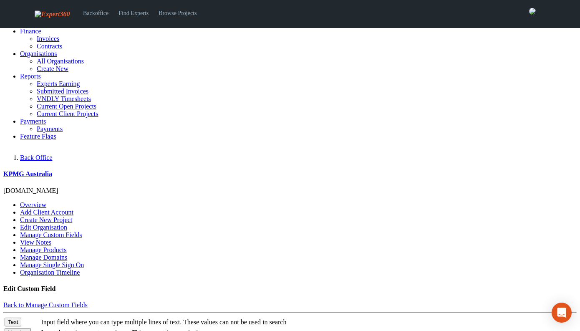  What do you see at coordinates (33, 204) in the screenshot?
I see `a: Overview` at bounding box center [33, 204].